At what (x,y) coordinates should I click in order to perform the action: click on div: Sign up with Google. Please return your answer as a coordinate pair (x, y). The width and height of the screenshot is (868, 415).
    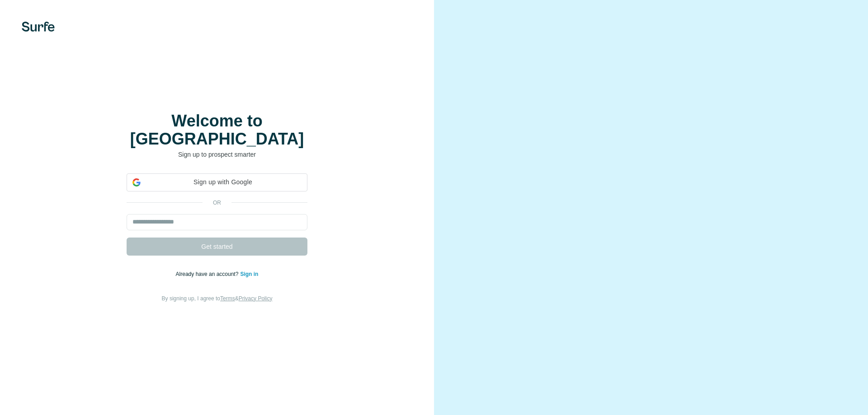
    Looking at the image, I should click on (217, 183).